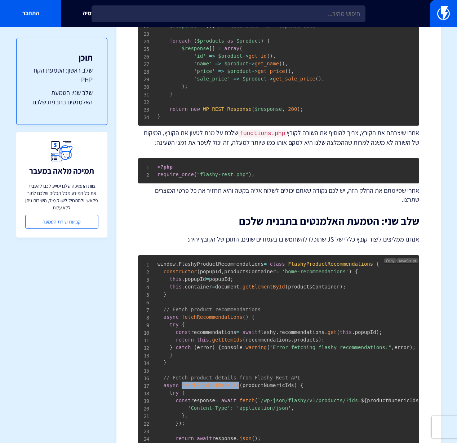 This screenshot has height=443, width=457. What do you see at coordinates (331, 347) in the screenshot?
I see `span: "Error fetching flashy recommendations:"` at bounding box center [331, 347].